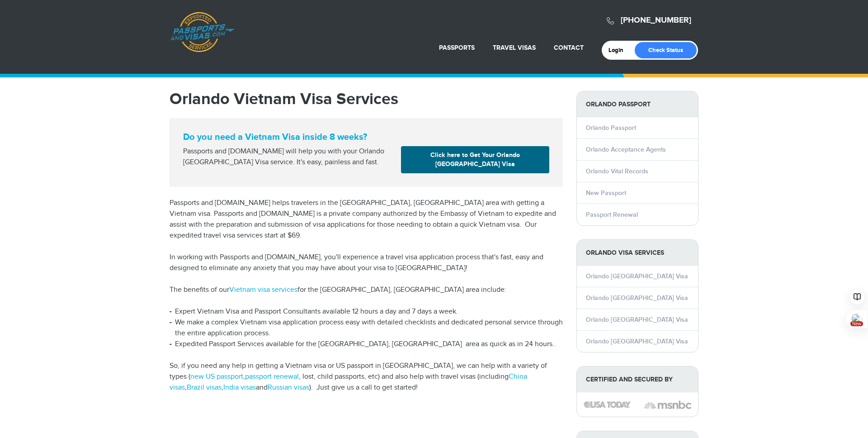 The image size is (868, 438). What do you see at coordinates (217, 377) in the screenshot?
I see `a: new US passport` at bounding box center [217, 377].